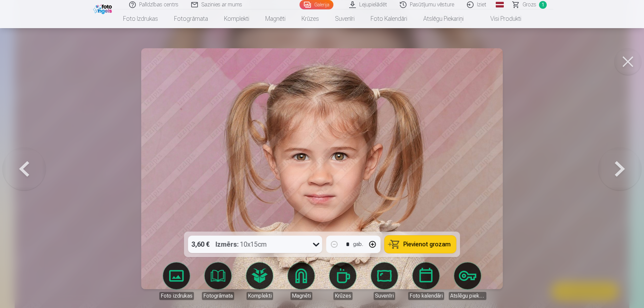 The height and width of the screenshot is (308, 644). What do you see at coordinates (358, 245) in the screenshot?
I see `div: gab.` at bounding box center [358, 245].